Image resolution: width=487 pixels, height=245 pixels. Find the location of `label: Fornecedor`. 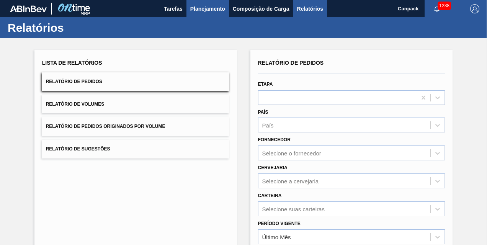

label: Fornecedor is located at coordinates (274, 140).